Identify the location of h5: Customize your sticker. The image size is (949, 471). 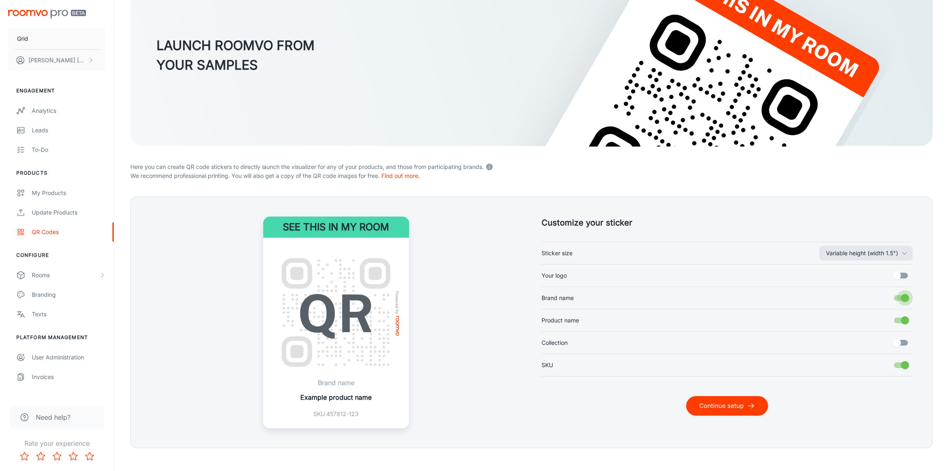
(727, 223).